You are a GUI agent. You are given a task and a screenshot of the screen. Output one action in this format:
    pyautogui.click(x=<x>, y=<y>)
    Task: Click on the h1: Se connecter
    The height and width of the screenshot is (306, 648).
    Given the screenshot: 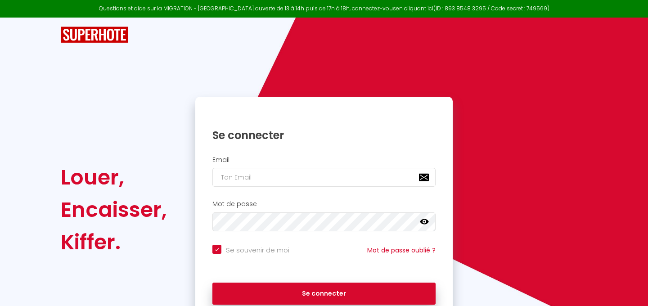 What is the action you would take?
    pyautogui.click(x=324, y=135)
    